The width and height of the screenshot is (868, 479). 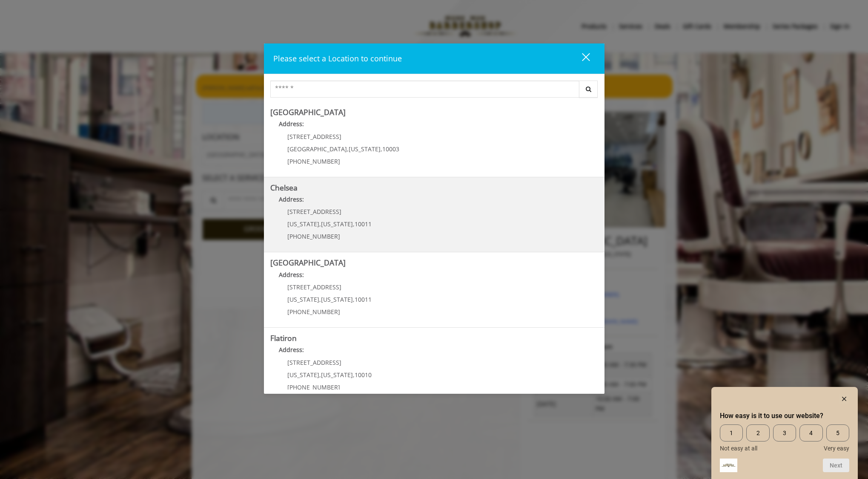 What do you see at coordinates (836, 465) in the screenshot?
I see `button: Next question` at bounding box center [836, 465].